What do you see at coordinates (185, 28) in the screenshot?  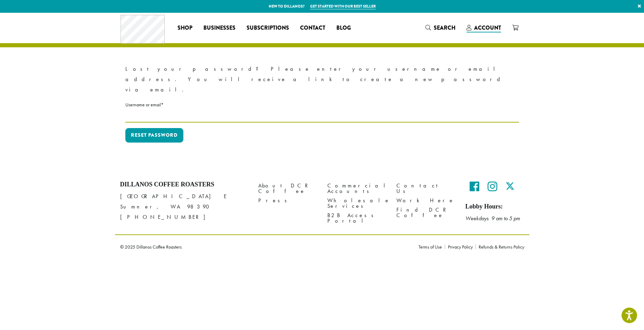 I see `span: Shop` at bounding box center [185, 28].